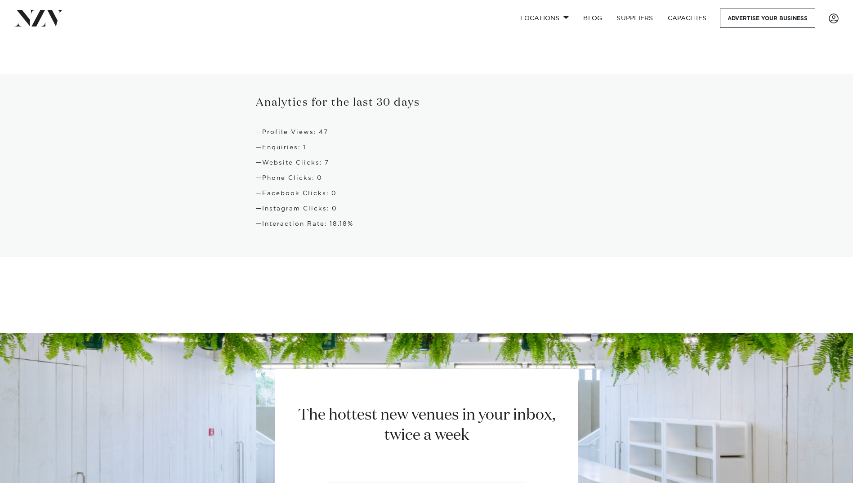  Describe the element at coordinates (426, 178) in the screenshot. I see `h4: Phone Clicks: 0` at that location.